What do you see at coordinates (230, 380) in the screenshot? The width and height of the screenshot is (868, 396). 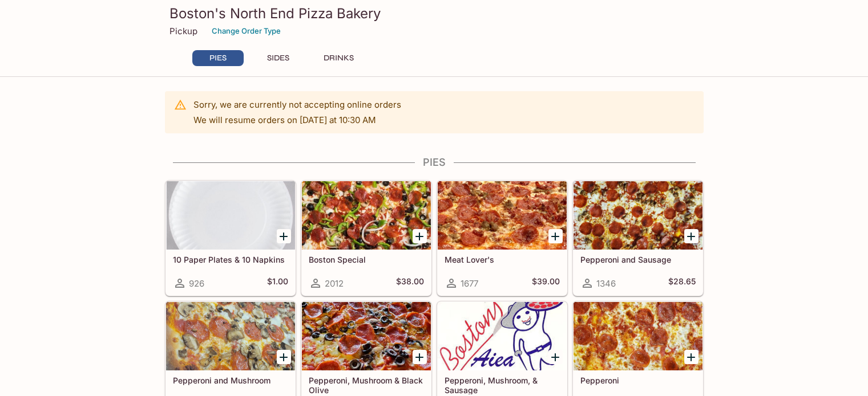 I see `h5: Pepperoni and Mushroom` at bounding box center [230, 380].